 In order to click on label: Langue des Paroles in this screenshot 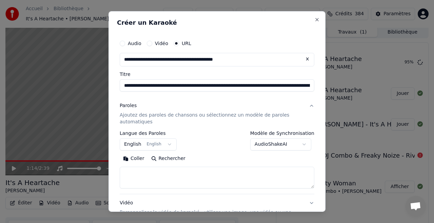, I will do `click(148, 133)`.